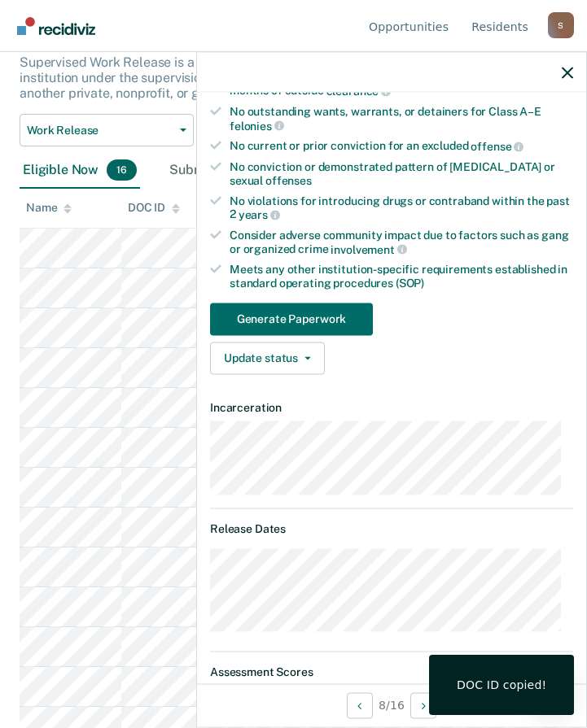 The height and width of the screenshot is (728, 587). Describe the element at coordinates (392, 671) in the screenshot. I see `dt: Assessment Scores` at that location.